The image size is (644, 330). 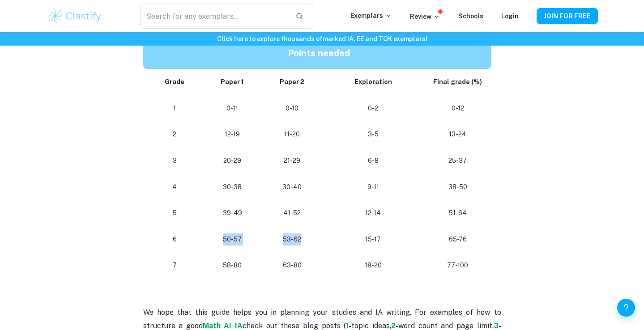 What do you see at coordinates (458, 161) in the screenshot?
I see `p: 25-37` at bounding box center [458, 161].